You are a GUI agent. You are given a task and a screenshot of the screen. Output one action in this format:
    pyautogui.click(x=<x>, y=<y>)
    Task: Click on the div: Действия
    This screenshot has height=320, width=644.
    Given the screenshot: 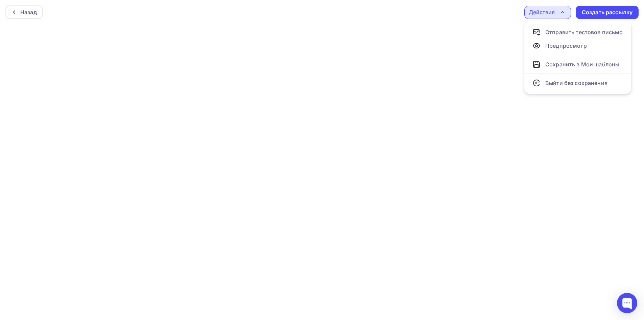 What is the action you would take?
    pyautogui.click(x=542, y=12)
    